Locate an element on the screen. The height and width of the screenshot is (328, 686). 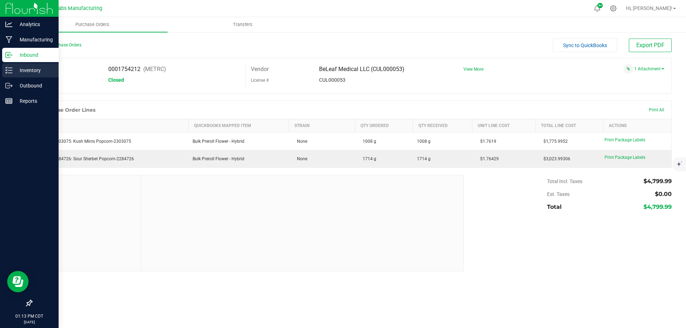
span: View More is located at coordinates (474, 69).